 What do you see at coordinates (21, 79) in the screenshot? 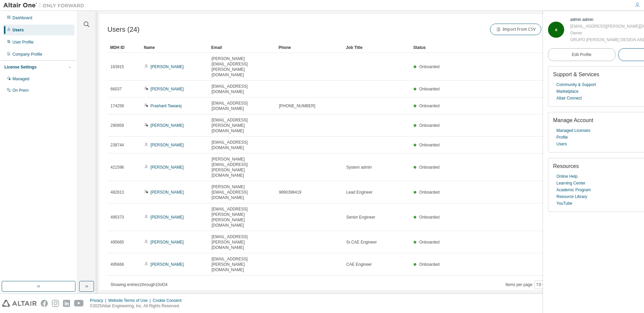
I see `div: Managed` at bounding box center [21, 79].